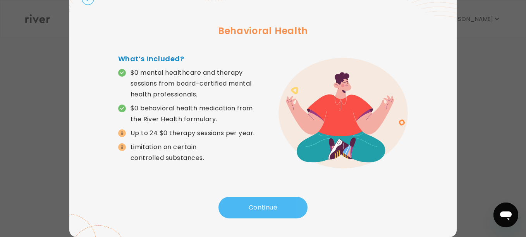  Describe the element at coordinates (343, 113) in the screenshot. I see `img: error graphic` at that location.